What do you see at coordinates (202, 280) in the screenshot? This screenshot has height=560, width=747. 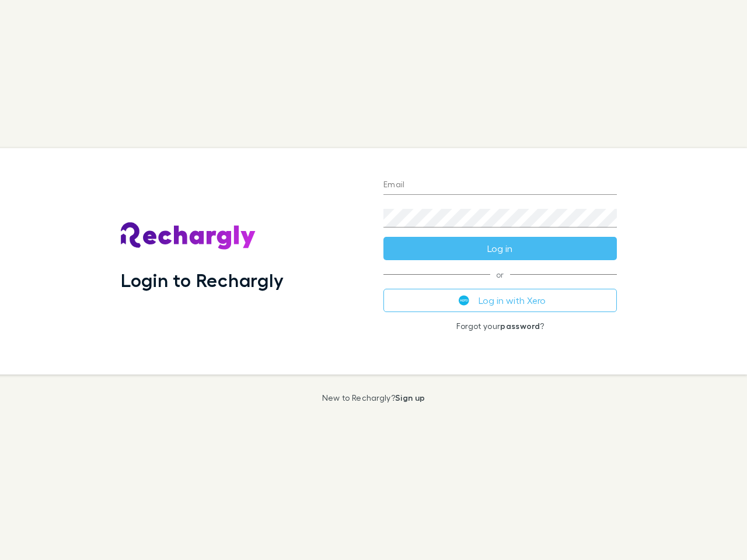 I see `h1: Login to Rechargly` at bounding box center [202, 280].